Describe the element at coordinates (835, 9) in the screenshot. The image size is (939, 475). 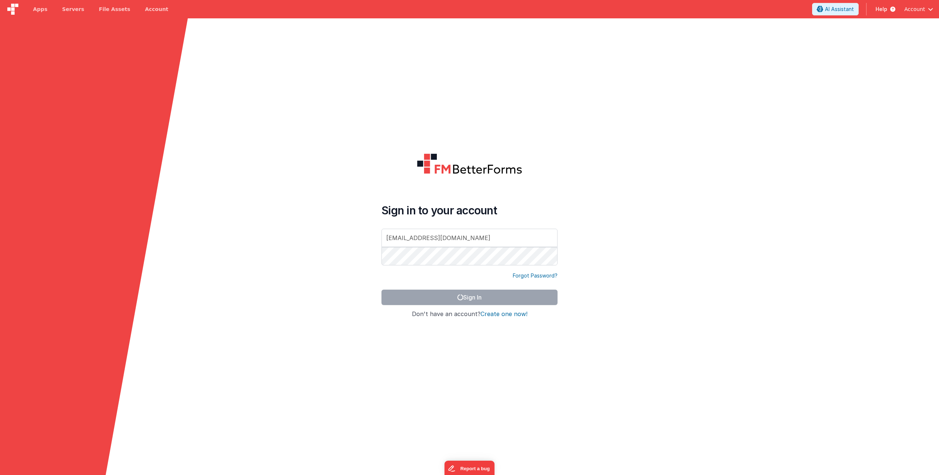
I see `button: AI Assistant` at that location.